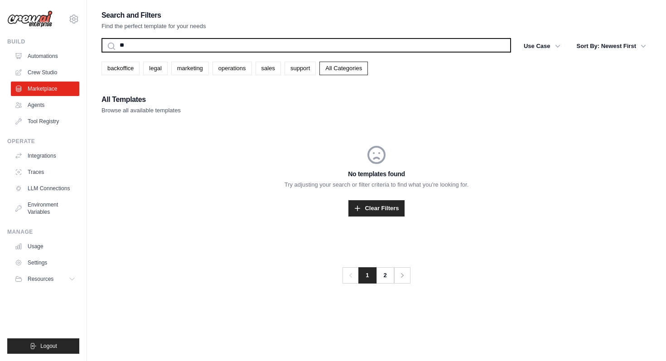 The height and width of the screenshot is (361, 666). Describe the element at coordinates (268, 68) in the screenshot. I see `a: sales` at that location.